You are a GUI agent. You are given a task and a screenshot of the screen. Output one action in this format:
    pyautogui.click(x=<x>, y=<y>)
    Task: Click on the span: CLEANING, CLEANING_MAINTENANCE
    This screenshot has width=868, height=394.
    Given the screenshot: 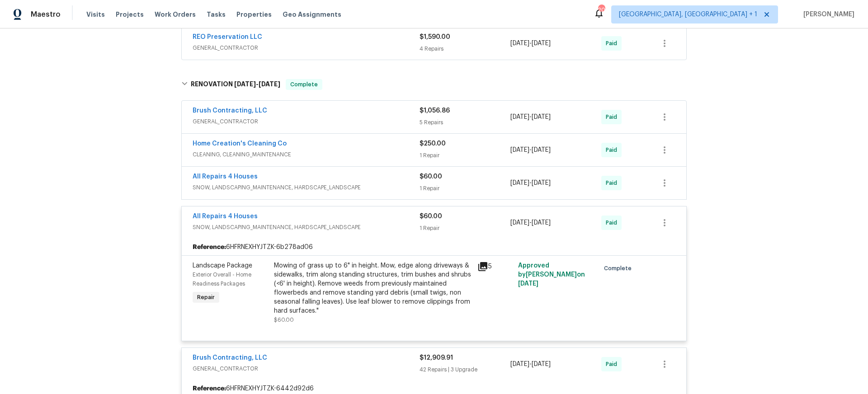 What is the action you would take?
    pyautogui.click(x=306, y=154)
    